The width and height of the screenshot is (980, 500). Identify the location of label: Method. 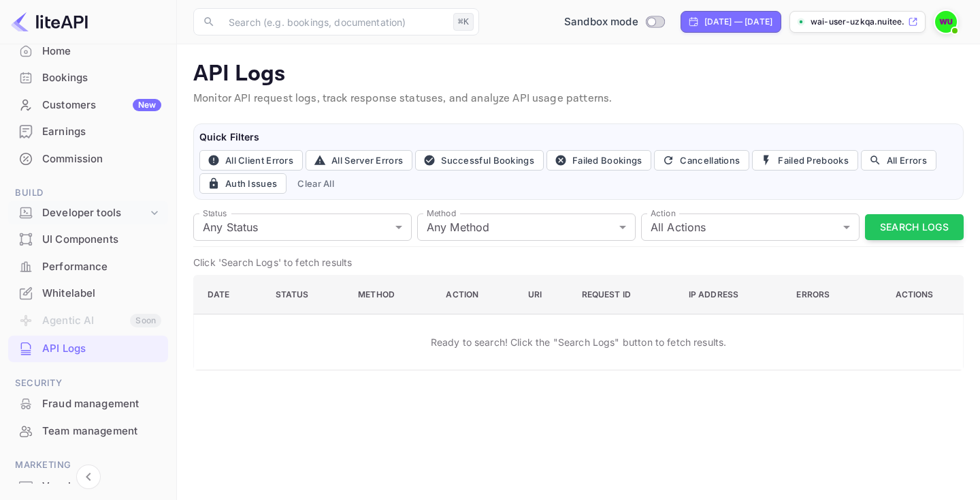
(441, 212).